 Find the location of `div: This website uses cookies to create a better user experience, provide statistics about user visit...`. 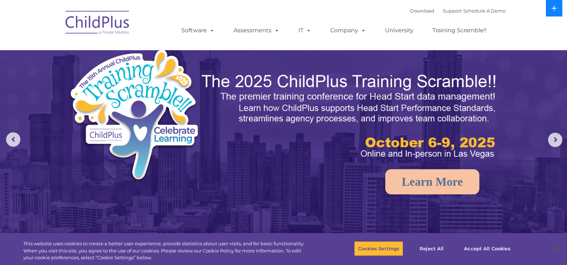

div: This website uses cookies to create a better user experience, provide statistics about user visit... is located at coordinates (168, 250).